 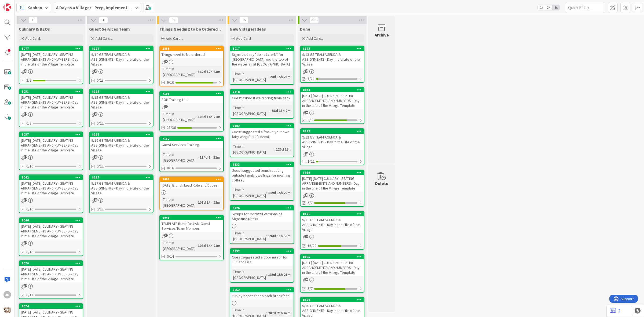 What do you see at coordinates (109, 29) in the screenshot?
I see `span: Guest Services Team` at bounding box center [109, 29].